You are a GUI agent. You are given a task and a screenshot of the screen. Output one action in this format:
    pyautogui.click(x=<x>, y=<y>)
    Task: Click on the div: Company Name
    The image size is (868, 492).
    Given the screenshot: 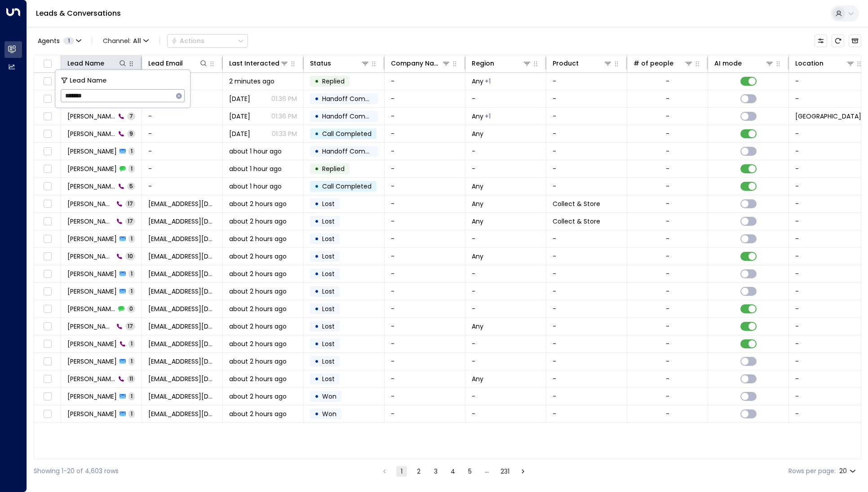 What is the action you would take?
    pyautogui.click(x=416, y=64)
    